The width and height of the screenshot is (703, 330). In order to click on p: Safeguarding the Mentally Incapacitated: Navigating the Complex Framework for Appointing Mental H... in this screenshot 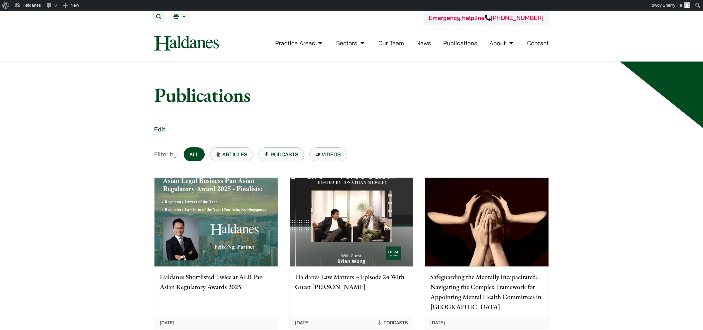, I will do `click(486, 291)`.